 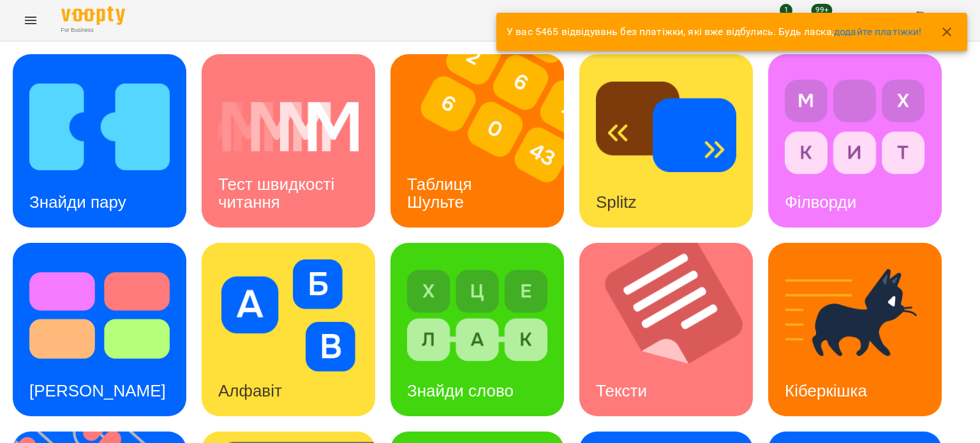 I want to click on img: Splitz, so click(x=666, y=127).